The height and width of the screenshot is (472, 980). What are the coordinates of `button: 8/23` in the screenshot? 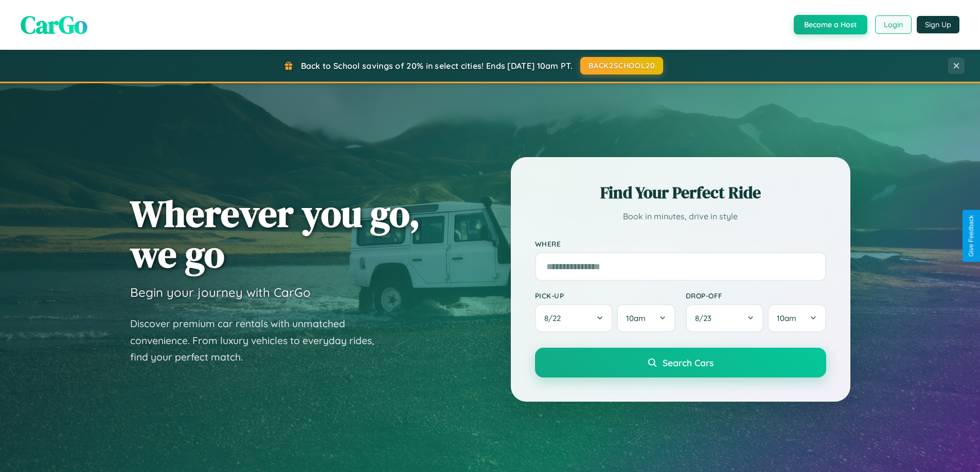 It's located at (725, 318).